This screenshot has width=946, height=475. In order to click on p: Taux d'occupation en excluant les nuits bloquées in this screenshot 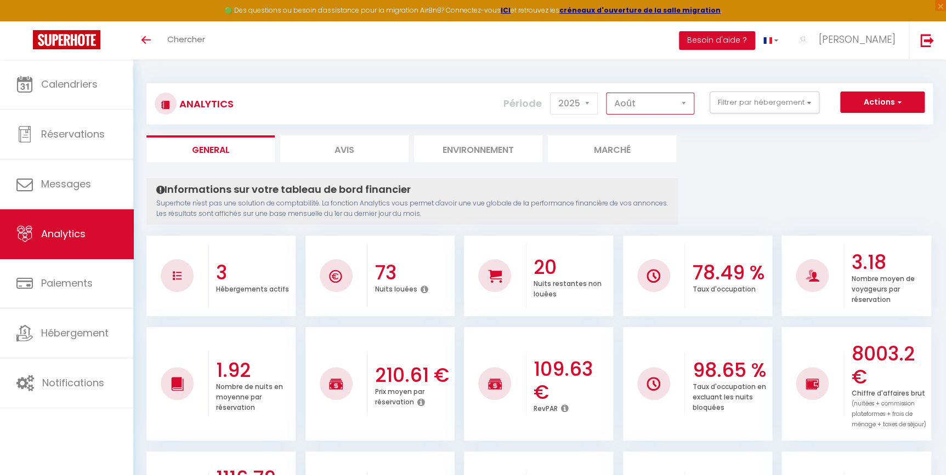, I will do `click(729, 396)`.